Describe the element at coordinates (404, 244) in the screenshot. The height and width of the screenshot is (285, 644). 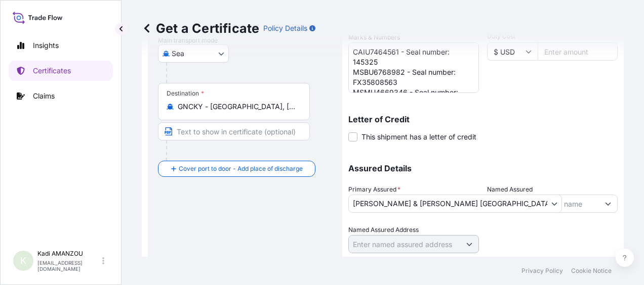
I see `input: Named Assured Address` at that location.